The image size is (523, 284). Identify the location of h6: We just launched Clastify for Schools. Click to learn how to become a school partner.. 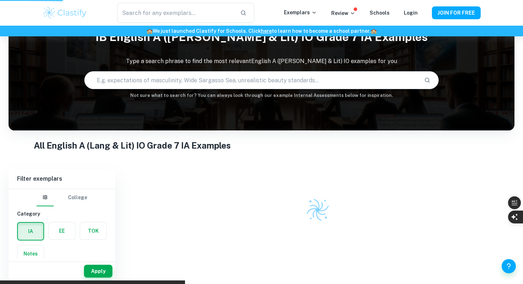
(262, 31).